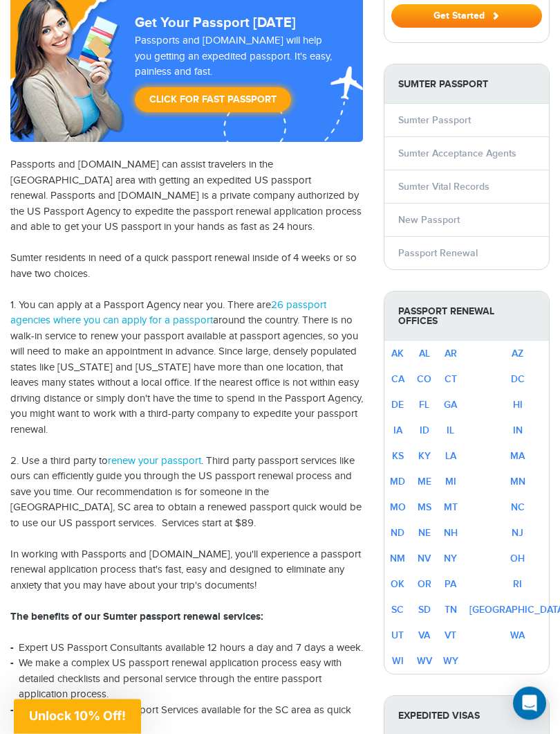  What do you see at coordinates (397, 431) in the screenshot?
I see `a: IA` at bounding box center [397, 431].